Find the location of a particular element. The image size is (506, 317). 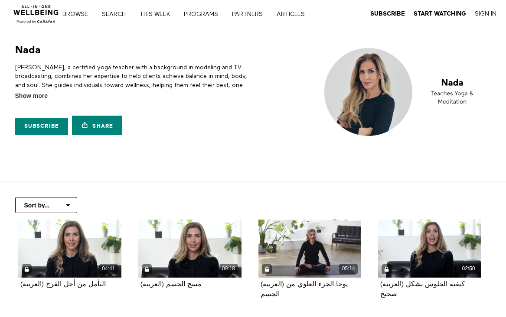

strong: (العربية) كيفية الجلوس بشكل صحيح is located at coordinates (422, 290).